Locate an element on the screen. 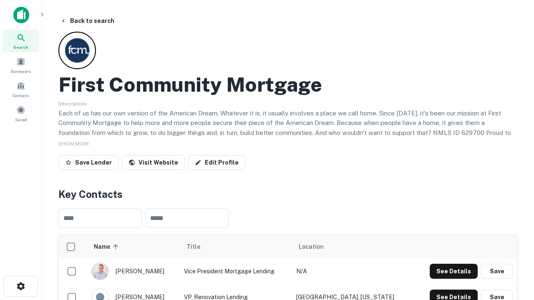 This screenshot has height=300, width=534. button: Back to search is located at coordinates (87, 21).